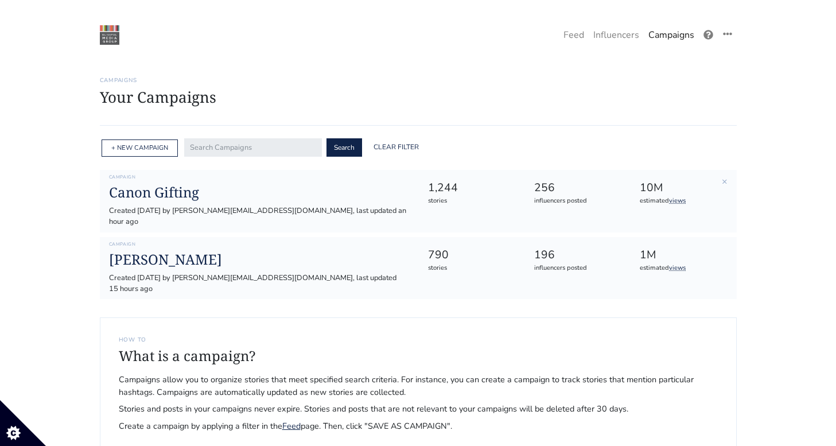 The image size is (836, 446). What do you see at coordinates (577, 188) in the screenshot?
I see `div: 256` at bounding box center [577, 188].